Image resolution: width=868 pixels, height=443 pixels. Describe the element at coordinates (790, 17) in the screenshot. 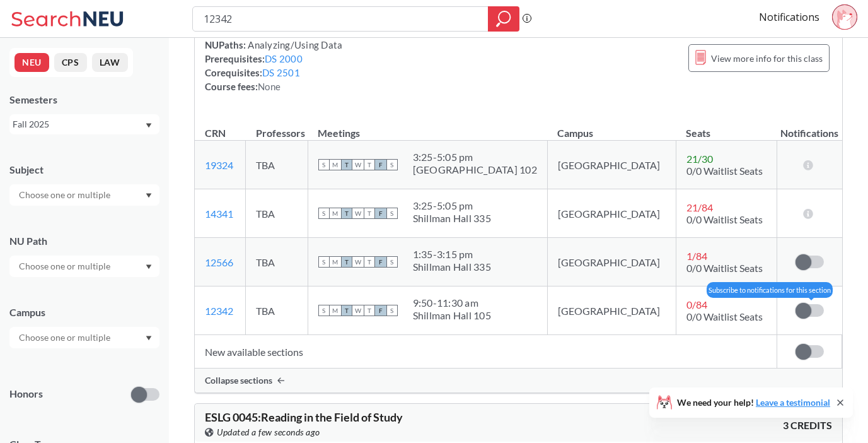

I see `a: Notifications` at that location.